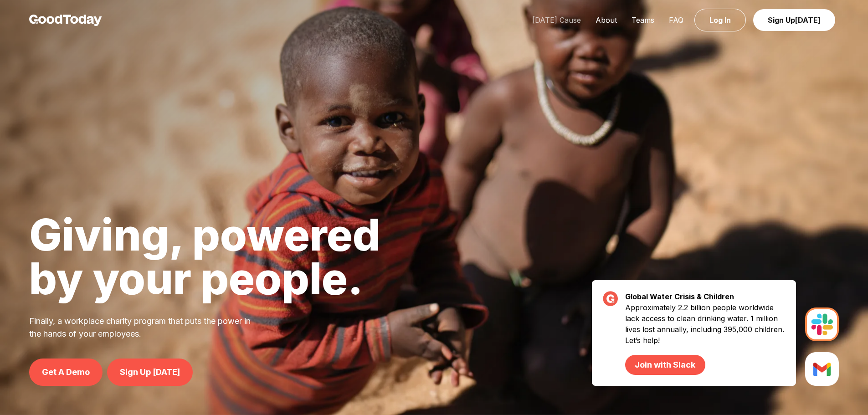 The height and width of the screenshot is (415, 868). Describe the element at coordinates (664, 365) in the screenshot. I see `a: Join with Slack` at that location.